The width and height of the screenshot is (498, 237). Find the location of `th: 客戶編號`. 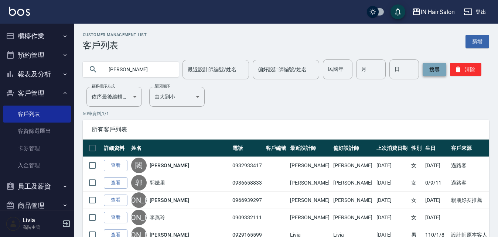

th: 客戶編號 is located at coordinates (276, 148).